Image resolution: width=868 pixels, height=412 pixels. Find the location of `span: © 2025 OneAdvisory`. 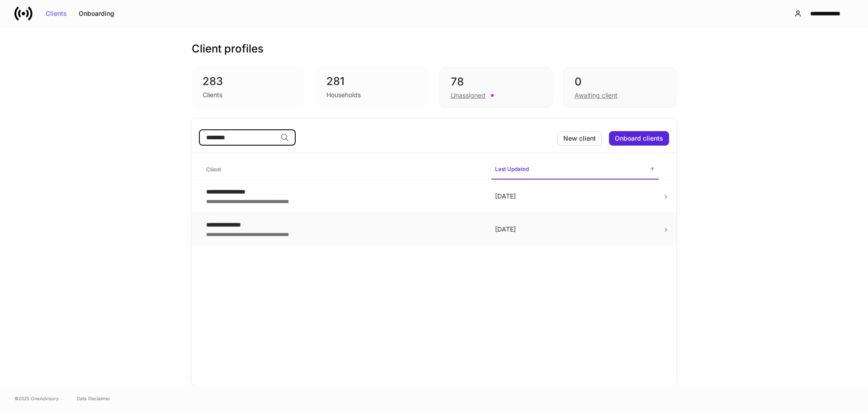

span: © 2025 OneAdvisory is located at coordinates (37, 399).